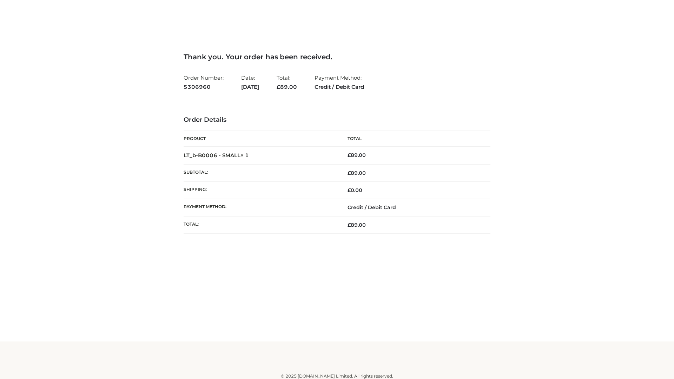  What do you see at coordinates (356, 155) in the screenshot?
I see `bdi: 89.00` at bounding box center [356, 155].